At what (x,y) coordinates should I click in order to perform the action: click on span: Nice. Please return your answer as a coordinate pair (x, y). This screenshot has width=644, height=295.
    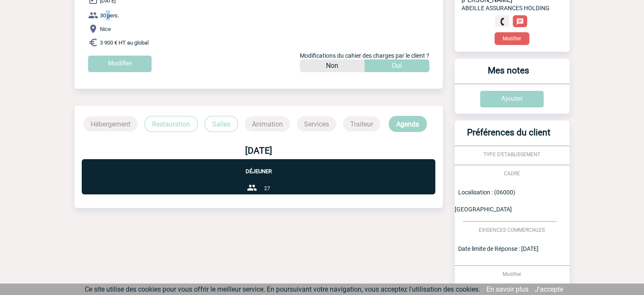
    Looking at the image, I should click on (105, 29).